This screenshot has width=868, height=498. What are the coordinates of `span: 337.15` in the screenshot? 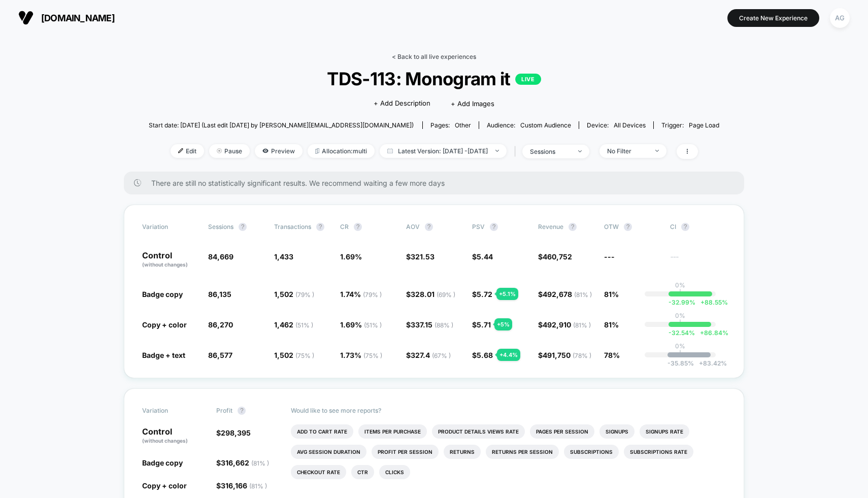 It's located at (432, 324).